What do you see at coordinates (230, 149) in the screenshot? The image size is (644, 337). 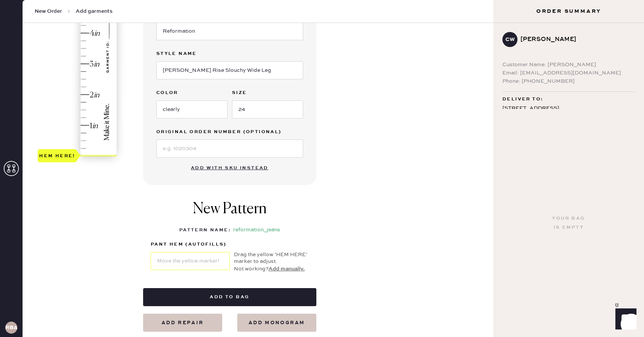 I see `input: e.g. 1020304` at bounding box center [230, 149].